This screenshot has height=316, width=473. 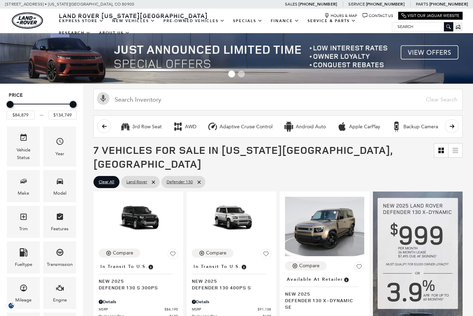 What do you see at coordinates (138, 277) in the screenshot?
I see `a: In Transit to U.S.New 2025Defender 130 S 300PS` at bounding box center [138, 277].